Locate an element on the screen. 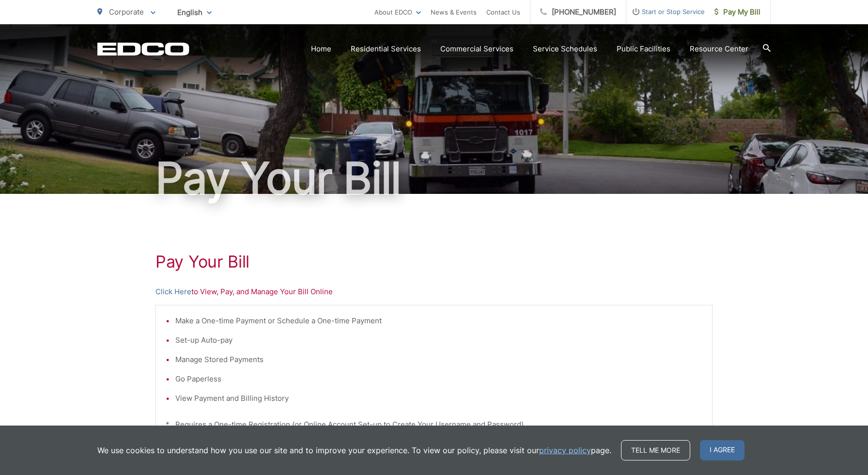  a: Resource Center is located at coordinates (719, 49).